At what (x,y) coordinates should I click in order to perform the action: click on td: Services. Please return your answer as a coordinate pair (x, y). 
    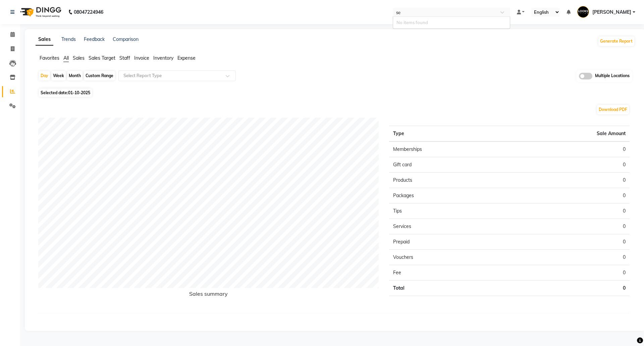
    Looking at the image, I should click on (449, 226).